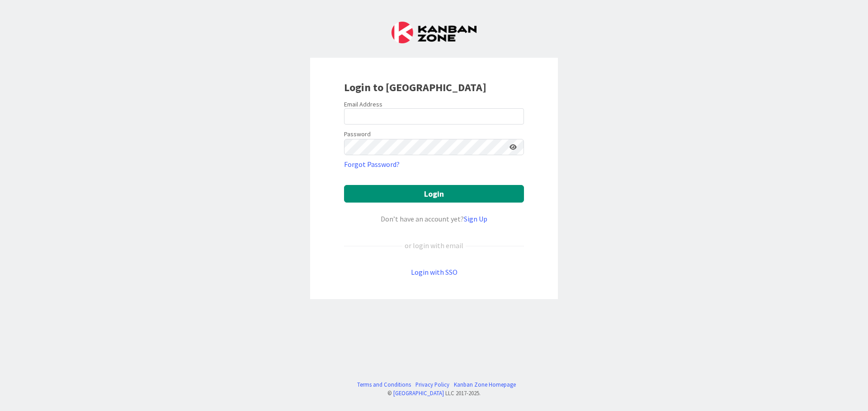 This screenshot has width=868, height=411. Describe the element at coordinates (372, 165) in the screenshot. I see `a: Forgot Password?` at that location.